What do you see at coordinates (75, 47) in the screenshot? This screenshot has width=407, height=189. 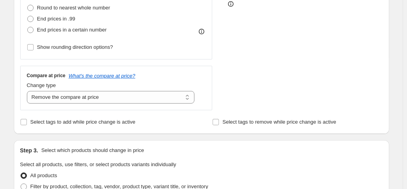 I see `span: Show rounding direction options?` at bounding box center [75, 47].